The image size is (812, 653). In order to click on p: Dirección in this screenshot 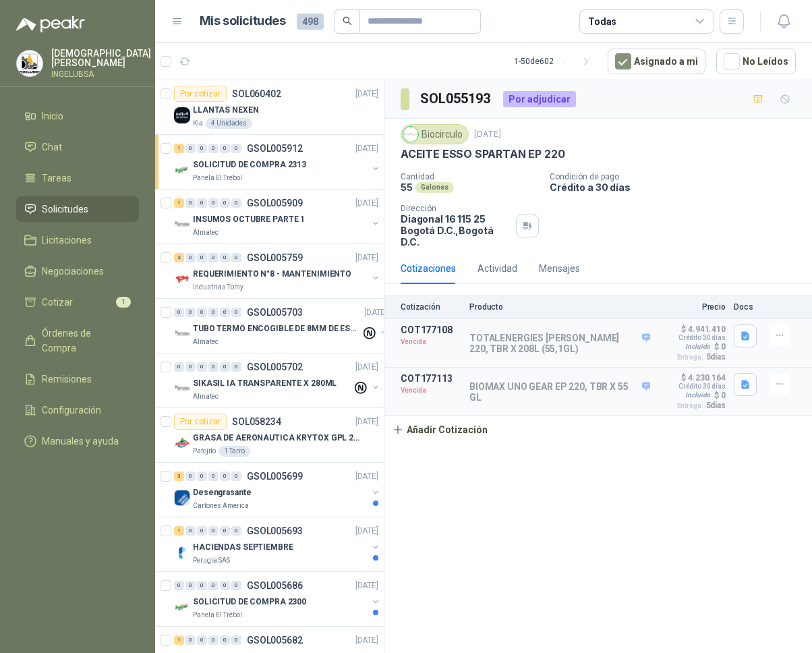, I will do `click(455, 209)`.